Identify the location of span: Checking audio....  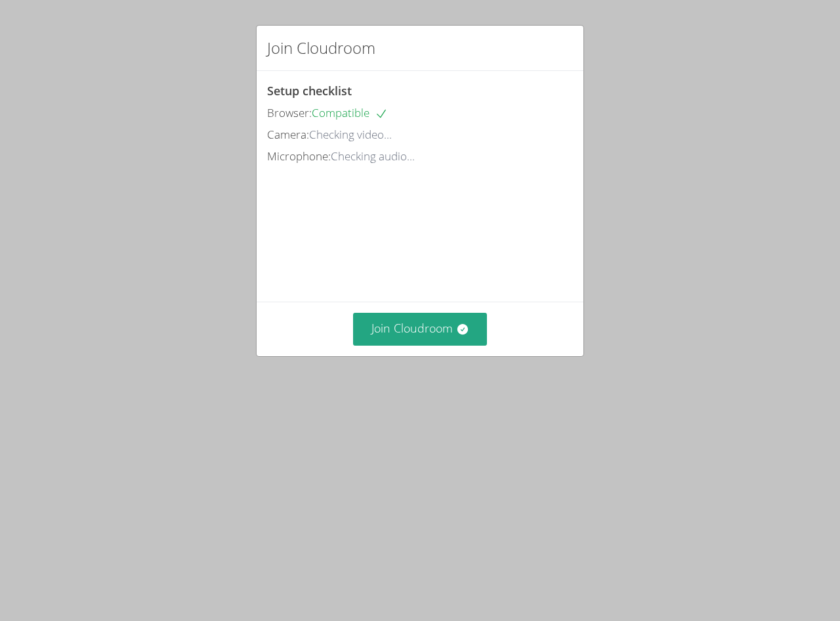
(372, 156).